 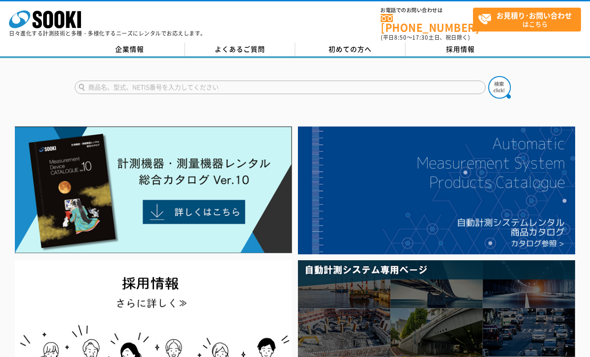 I want to click on a: お見積り･お問い合わせはこちら, so click(x=527, y=19).